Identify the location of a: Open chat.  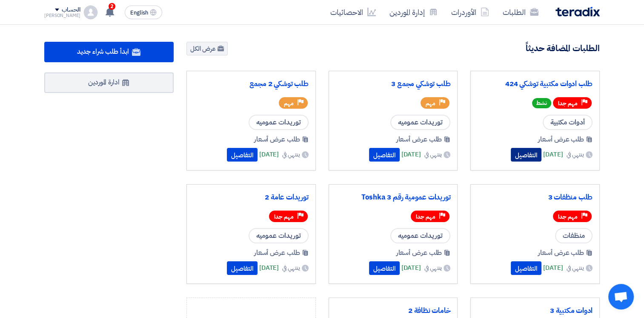
(621, 297).